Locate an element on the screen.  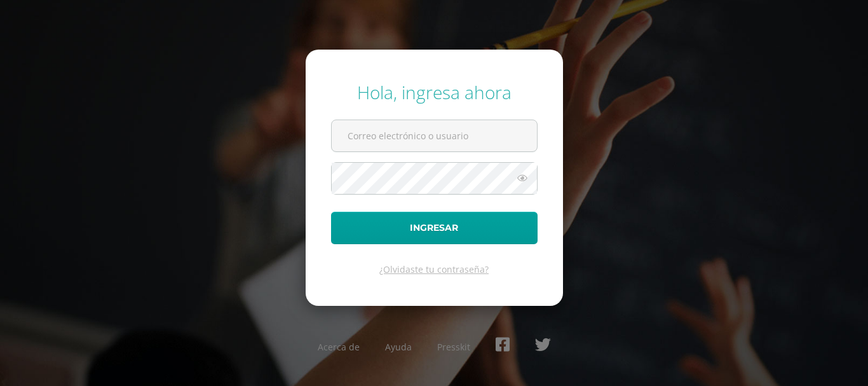
a: Presskit is located at coordinates (453, 346).